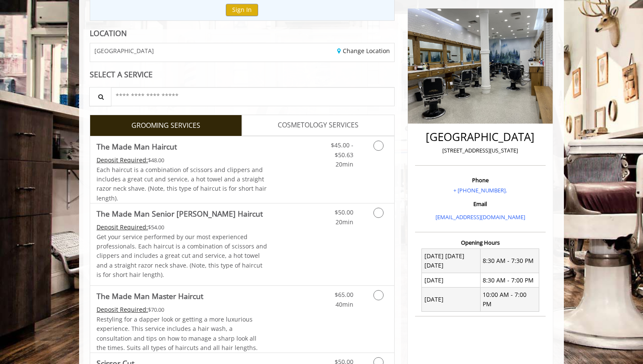 The width and height of the screenshot is (643, 364). Describe the element at coordinates (182, 228) in the screenshot. I see `div: $54.00` at that location.